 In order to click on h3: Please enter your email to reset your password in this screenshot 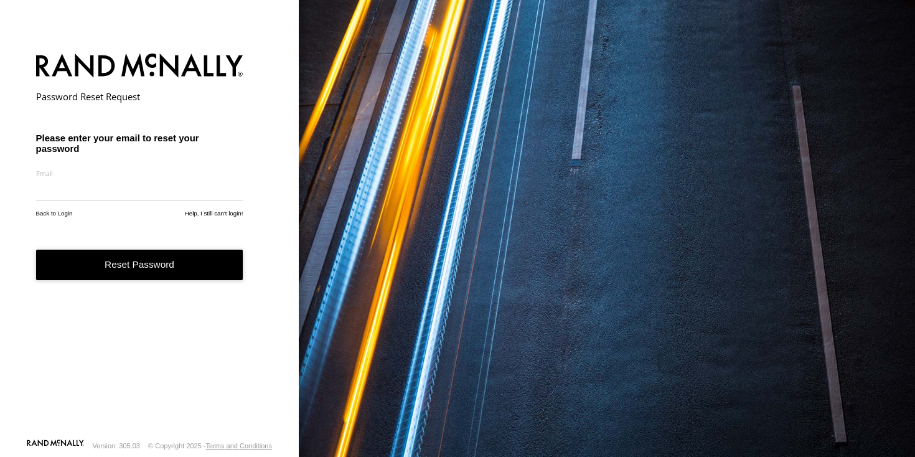, I will do `click(139, 143)`.